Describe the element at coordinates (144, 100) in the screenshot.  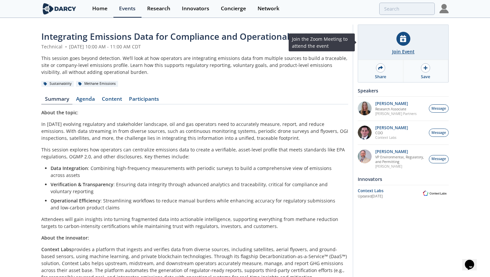
I see `a: Participants` at that location.